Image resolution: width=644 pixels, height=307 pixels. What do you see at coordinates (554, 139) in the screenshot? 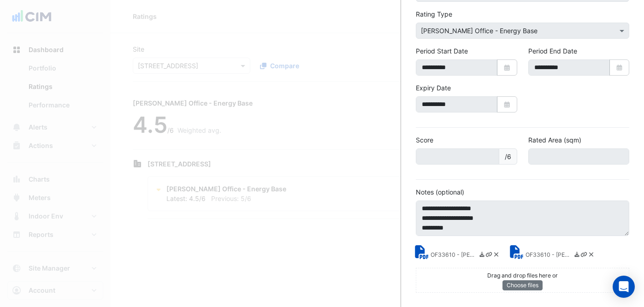
I see `label: Rated Area (sqm)` at bounding box center [554, 139].